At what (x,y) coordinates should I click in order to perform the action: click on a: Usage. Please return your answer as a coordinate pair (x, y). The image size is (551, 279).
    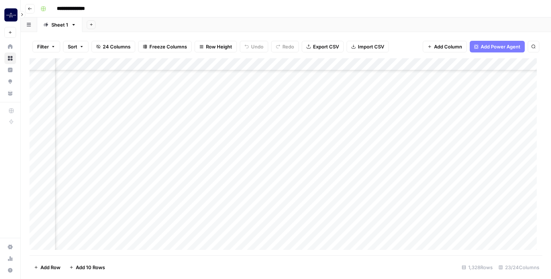
    Looking at the image, I should click on (10, 259).